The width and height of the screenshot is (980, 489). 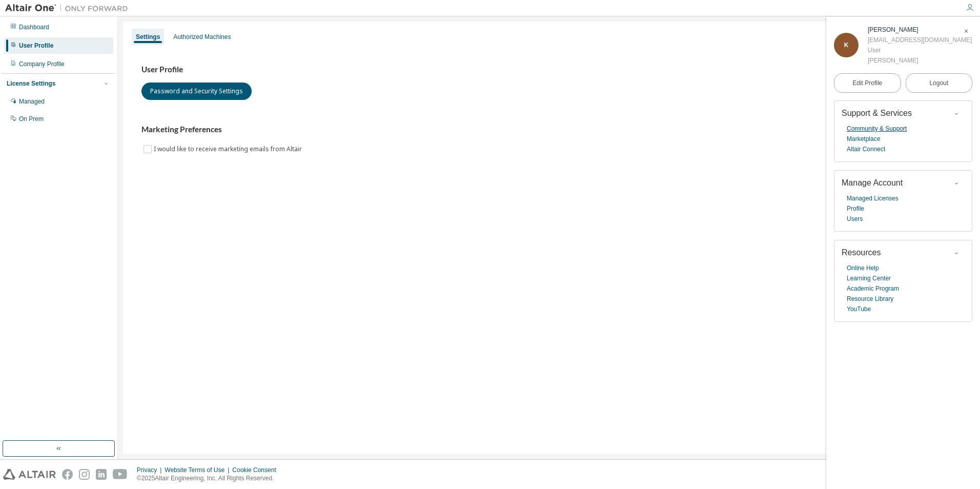 What do you see at coordinates (847, 45) in the screenshot?
I see `span: K` at bounding box center [847, 45].